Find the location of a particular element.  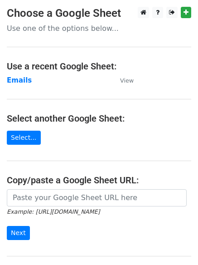

input: Next is located at coordinates (18, 233).